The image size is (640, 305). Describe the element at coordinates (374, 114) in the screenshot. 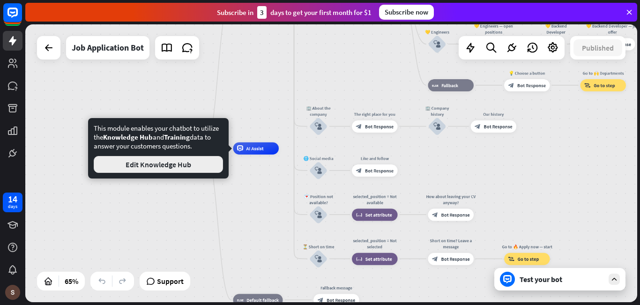

I see `div: The right place for you` at that location.